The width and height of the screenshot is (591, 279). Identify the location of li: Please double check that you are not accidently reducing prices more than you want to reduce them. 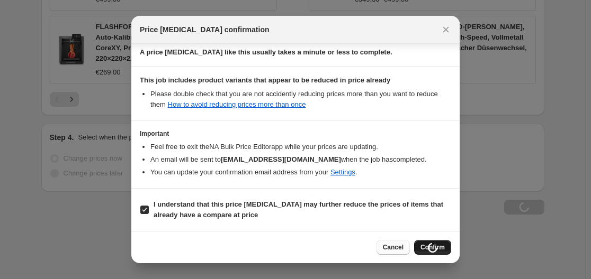
(301, 99).